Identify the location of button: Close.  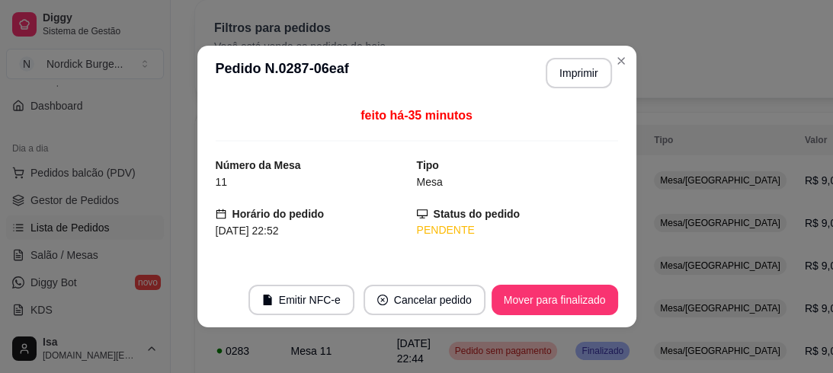
(621, 61).